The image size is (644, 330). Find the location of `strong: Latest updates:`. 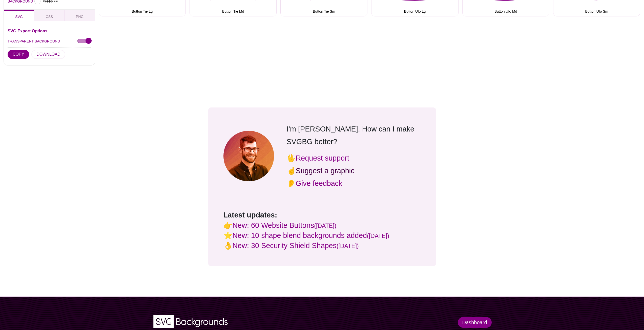

strong: Latest updates: is located at coordinates (251, 215).